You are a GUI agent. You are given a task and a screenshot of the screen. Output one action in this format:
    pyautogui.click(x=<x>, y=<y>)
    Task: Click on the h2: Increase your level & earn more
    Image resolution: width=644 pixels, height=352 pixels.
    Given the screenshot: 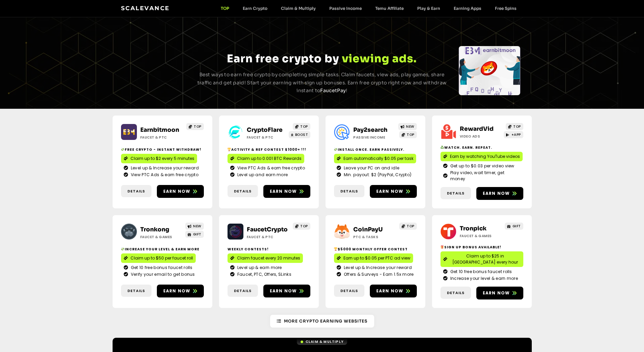 What is the action you would take?
    pyautogui.click(x=162, y=249)
    